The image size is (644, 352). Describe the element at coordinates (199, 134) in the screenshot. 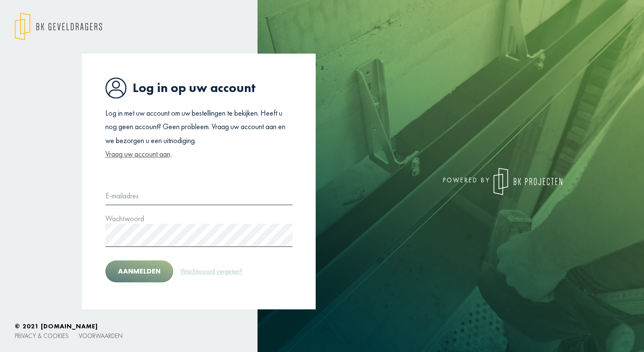

I see `p: Log in met uw account om uw bestellingen te bekijken. Heeft u nog geen account? Geen probleem. Vr...` at that location.